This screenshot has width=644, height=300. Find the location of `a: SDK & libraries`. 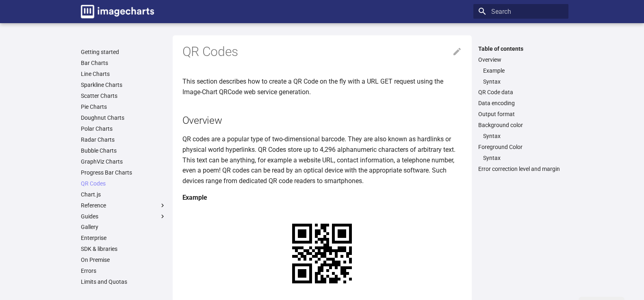

a: SDK & libraries is located at coordinates (124, 249).